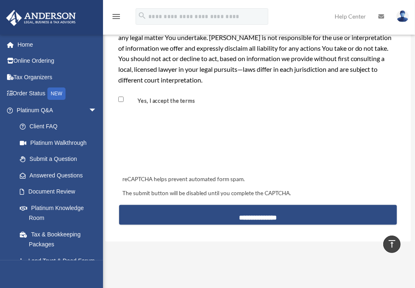  Describe the element at coordinates (60, 143) in the screenshot. I see `a: Platinum Walkthrough` at that location.